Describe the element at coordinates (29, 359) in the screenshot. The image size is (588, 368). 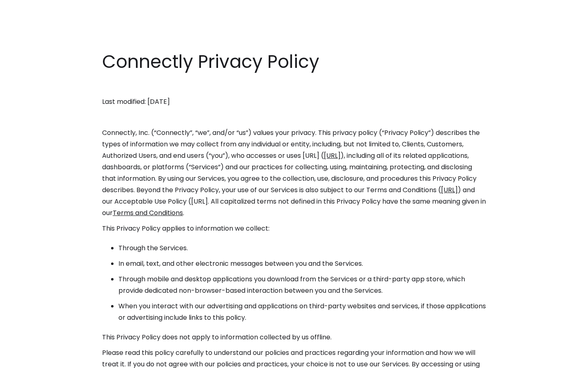
I see `aside: Language selected: English` at that location.